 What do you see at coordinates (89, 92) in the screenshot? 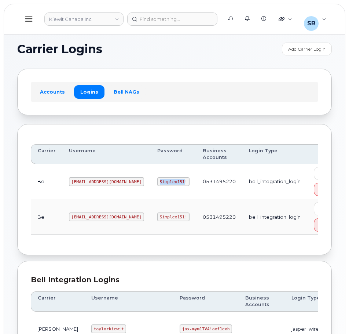
I see `a: Logins` at bounding box center [89, 92].